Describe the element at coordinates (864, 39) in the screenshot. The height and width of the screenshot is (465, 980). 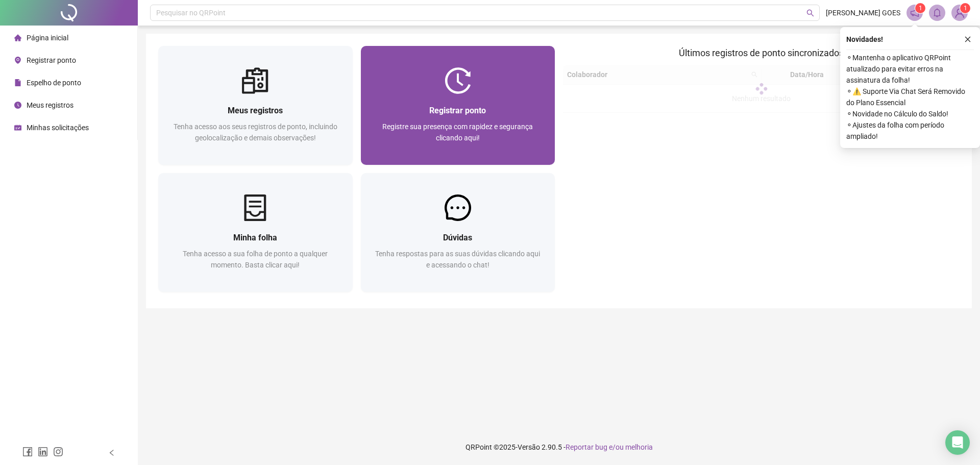
I see `span: Novidades !` at that location.